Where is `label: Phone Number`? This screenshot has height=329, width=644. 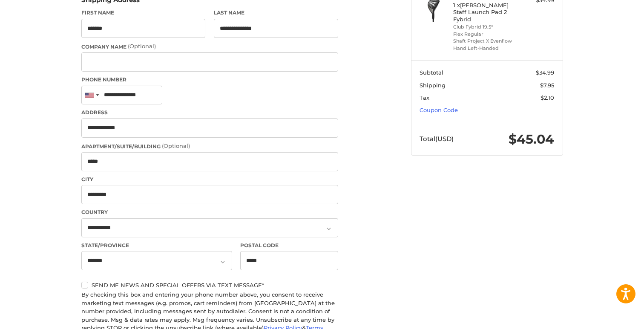
label: Phone Number is located at coordinates (209, 80).